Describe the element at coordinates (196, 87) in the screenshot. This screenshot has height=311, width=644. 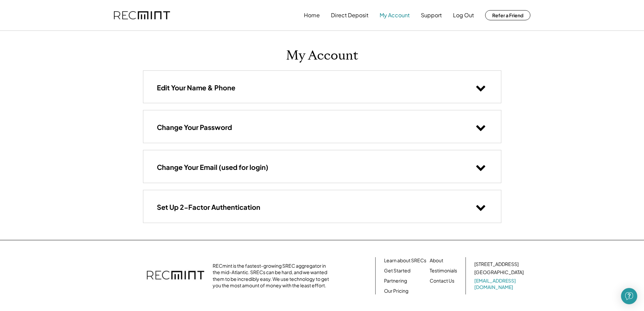
I see `h3: Edit Your Name & Phone` at that location.